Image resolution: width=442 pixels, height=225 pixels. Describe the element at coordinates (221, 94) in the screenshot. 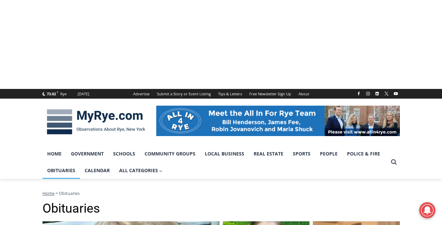

I see `nav: Secondary Navigation` at that location.